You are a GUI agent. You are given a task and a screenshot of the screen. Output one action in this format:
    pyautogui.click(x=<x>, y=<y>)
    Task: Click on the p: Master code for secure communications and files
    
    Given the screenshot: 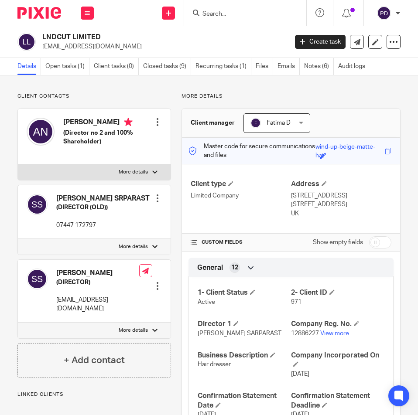 What is the action you would take?
    pyautogui.click(x=252, y=151)
    